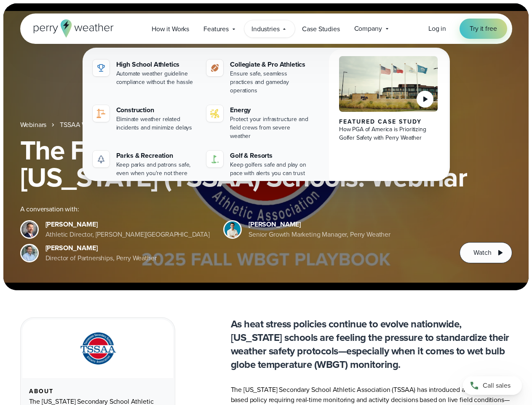 The width and height of the screenshot is (532, 405). What do you see at coordinates (389, 84) in the screenshot?
I see `img: PGA of America, Frisco Campus` at bounding box center [389, 84].